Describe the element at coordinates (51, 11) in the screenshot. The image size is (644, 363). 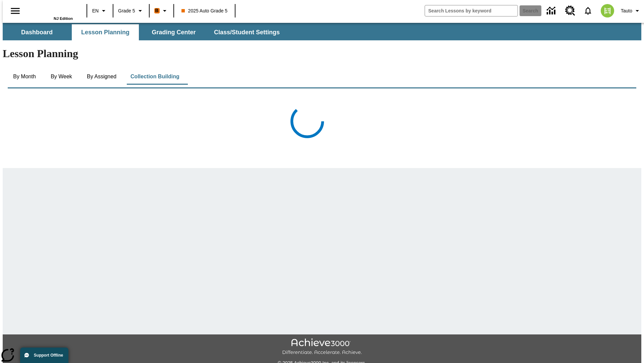
I see `div: Home` at that location.